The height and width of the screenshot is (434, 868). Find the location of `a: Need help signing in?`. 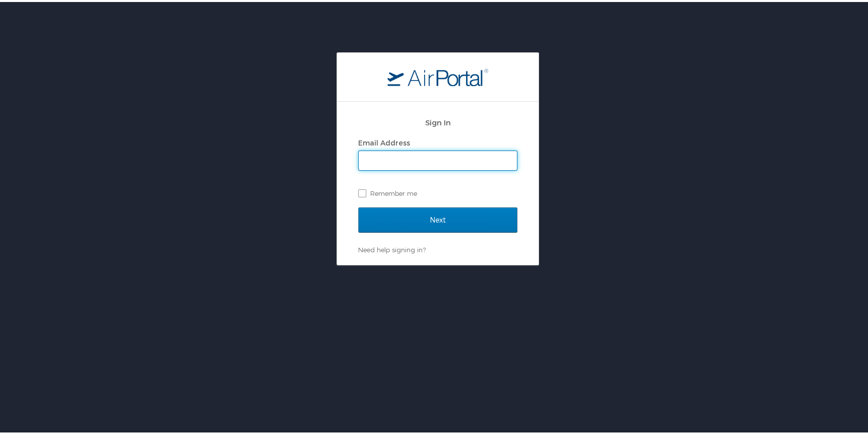

a: Need help signing in? is located at coordinates (392, 248).